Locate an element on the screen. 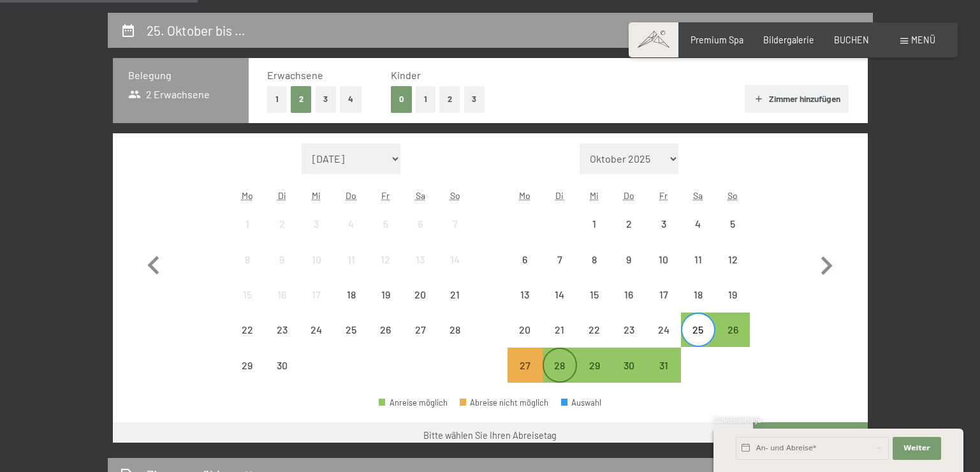  div: Tue Oct 21 2025 is located at coordinates (560, 330).